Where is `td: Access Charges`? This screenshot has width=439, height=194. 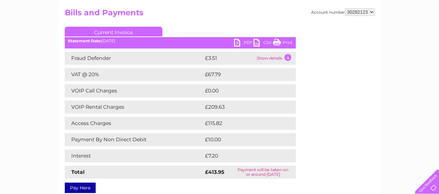
td: Access Charges is located at coordinates (134, 123).